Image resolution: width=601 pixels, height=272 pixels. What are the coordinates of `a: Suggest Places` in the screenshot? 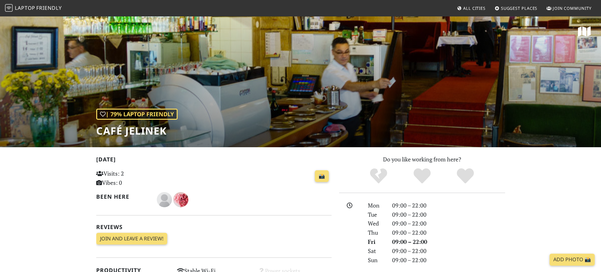 It's located at (516, 8).